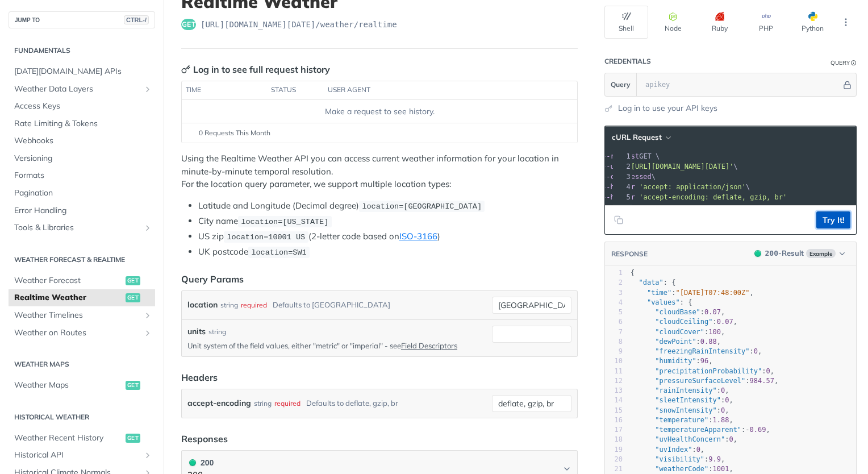 The width and height of the screenshot is (868, 474). Describe the element at coordinates (83, 141) in the screenshot. I see `span: Webhooks` at that location.